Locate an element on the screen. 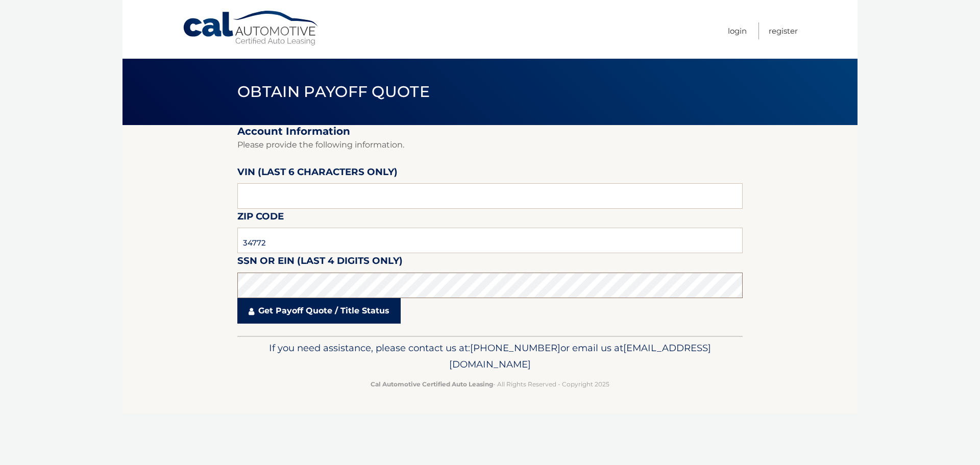 The width and height of the screenshot is (980, 465). p: If you need assistance, please contact us at: or email us at is located at coordinates (490, 356).